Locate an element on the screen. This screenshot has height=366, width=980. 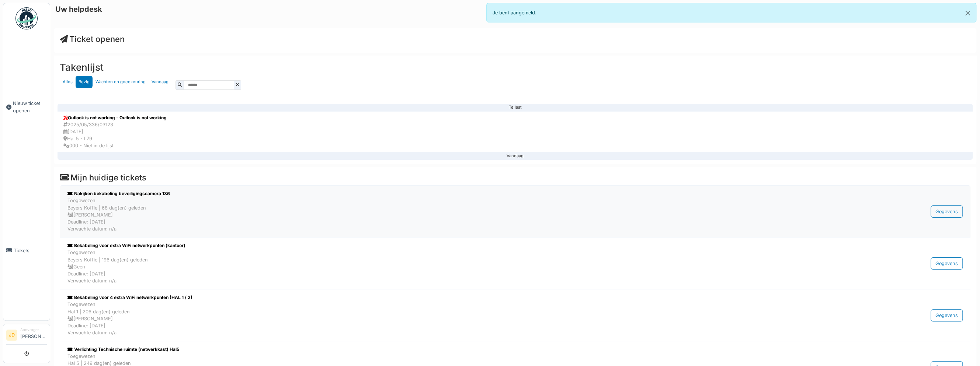
div: Je bent aangemeld. is located at coordinates (731, 13).